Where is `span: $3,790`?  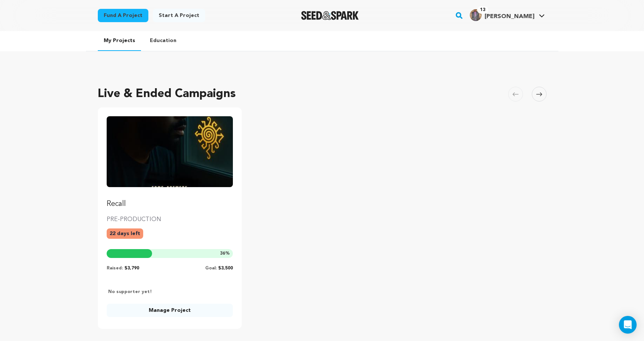
span: $3,790 is located at coordinates (132, 268).